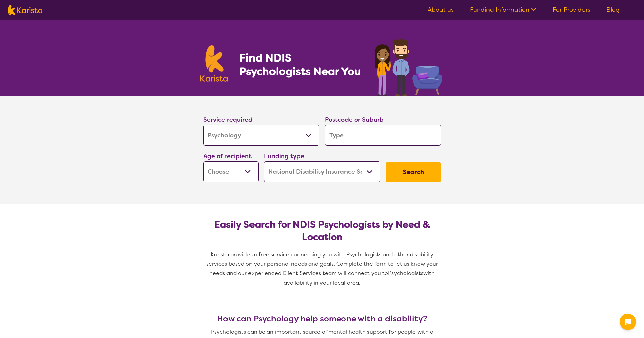 The width and height of the screenshot is (644, 338). What do you see at coordinates (302, 65) in the screenshot?
I see `h1: Find NDIS Psychologists Near You` at bounding box center [302, 65].